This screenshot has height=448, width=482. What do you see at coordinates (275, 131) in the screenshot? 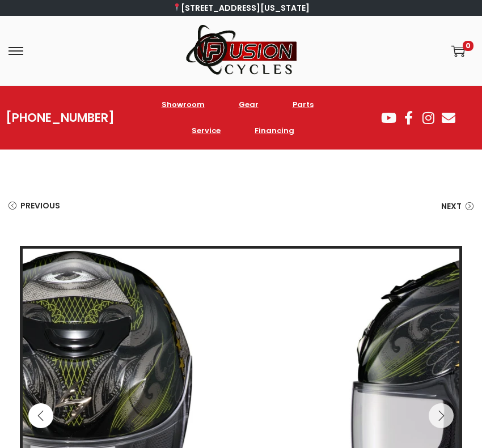
I see `a: Financing` at bounding box center [275, 131].